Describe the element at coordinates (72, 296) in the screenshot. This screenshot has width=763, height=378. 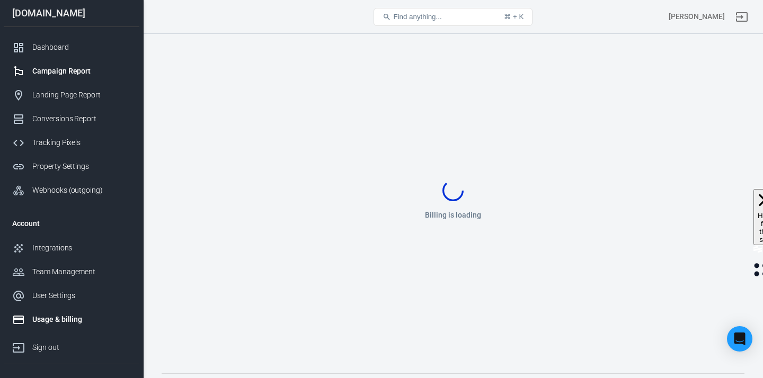
I see `a: User Settings` at that location.